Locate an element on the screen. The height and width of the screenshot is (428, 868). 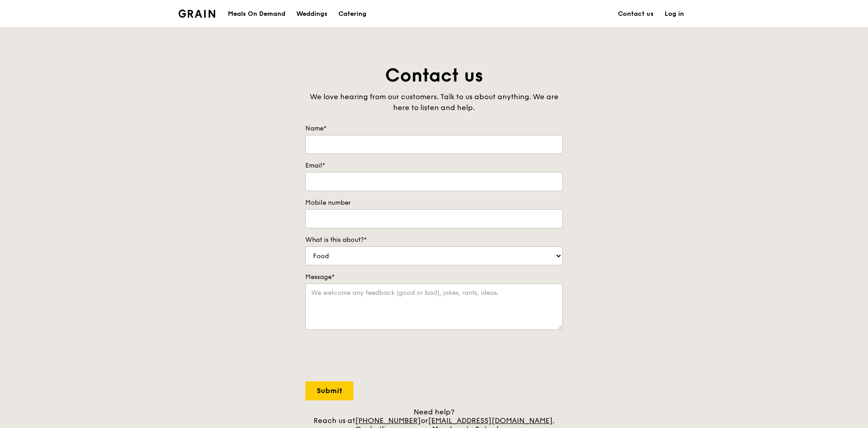
div: Meals On Demand is located at coordinates (257, 14).